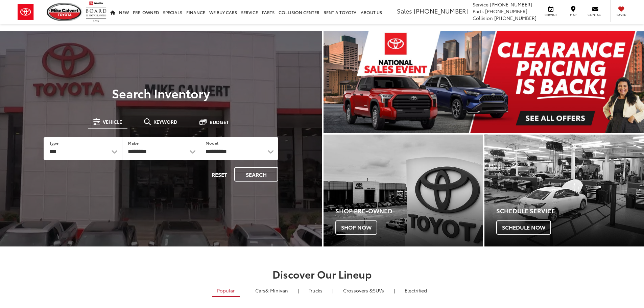  Describe the element at coordinates (65, 12) in the screenshot. I see `img: Mike Calvert Toyota` at that location.